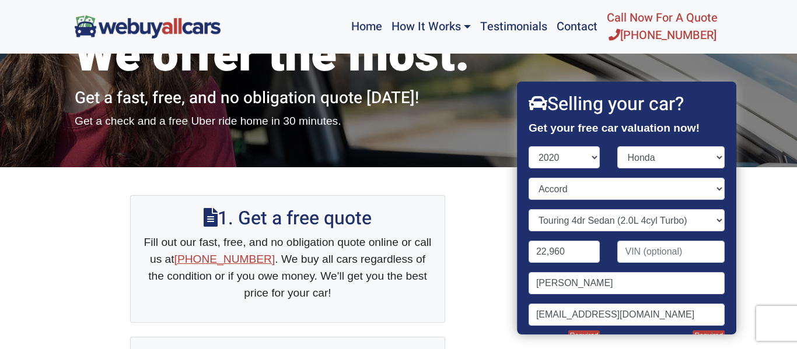 The width and height of the screenshot is (797, 349). I want to click on img: We Buy All Cars in NJ logo, so click(148, 26).